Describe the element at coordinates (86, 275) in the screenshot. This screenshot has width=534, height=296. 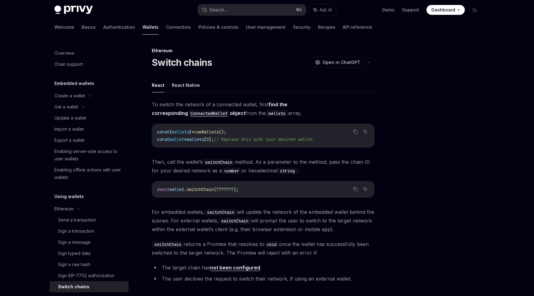
I see `div: Sign EIP-7702 authorization` at that location.